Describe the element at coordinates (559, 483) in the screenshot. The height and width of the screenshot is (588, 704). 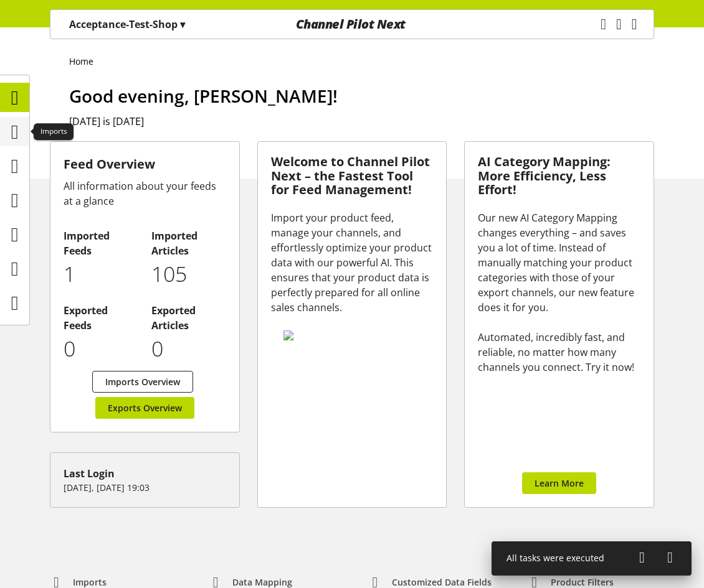
I see `span: Learn More` at that location.